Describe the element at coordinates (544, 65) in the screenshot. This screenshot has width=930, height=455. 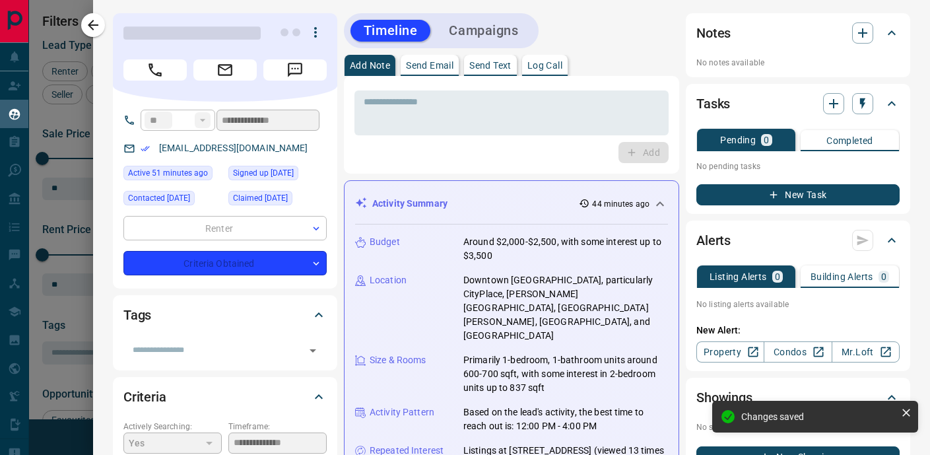
I see `p: Log Call` at that location.